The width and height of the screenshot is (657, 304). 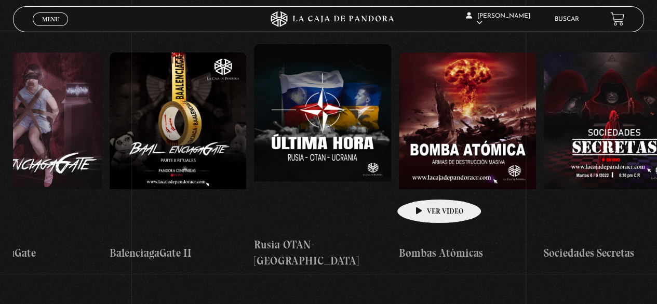 I want to click on a: Bombas Atómicas, so click(x=467, y=156).